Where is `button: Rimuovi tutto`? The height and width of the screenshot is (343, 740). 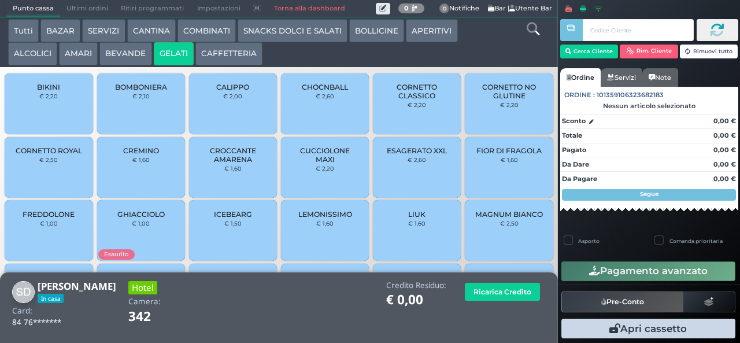 button: Rimuovi tutto is located at coordinates (709, 51).